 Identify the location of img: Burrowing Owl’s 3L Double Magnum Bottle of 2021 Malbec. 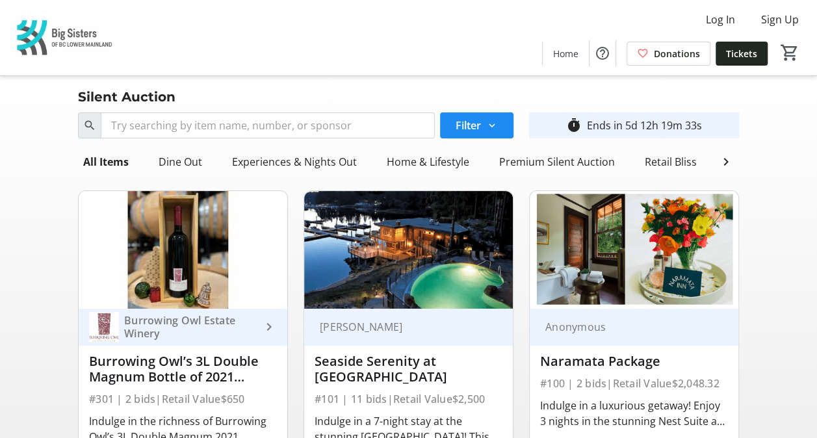
(183, 250).